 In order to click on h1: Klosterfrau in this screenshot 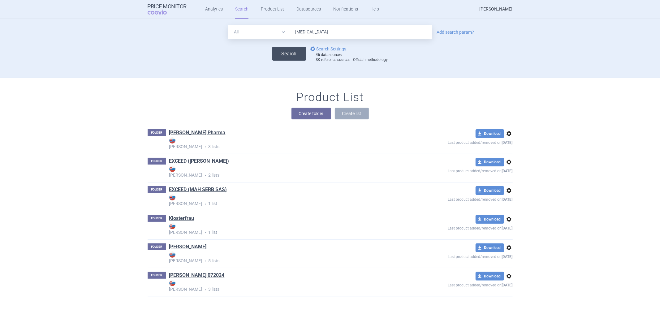, I will do `click(182, 219)`.